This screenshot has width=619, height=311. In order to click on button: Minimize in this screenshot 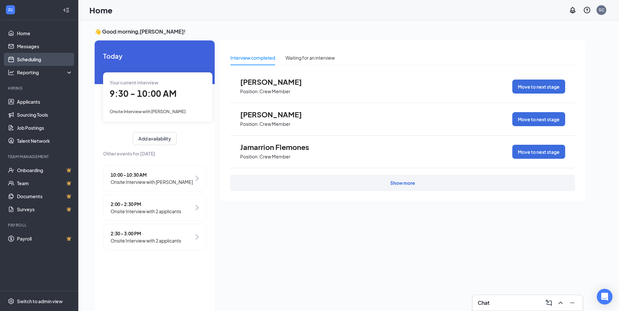, I will do `click(572, 303)`.